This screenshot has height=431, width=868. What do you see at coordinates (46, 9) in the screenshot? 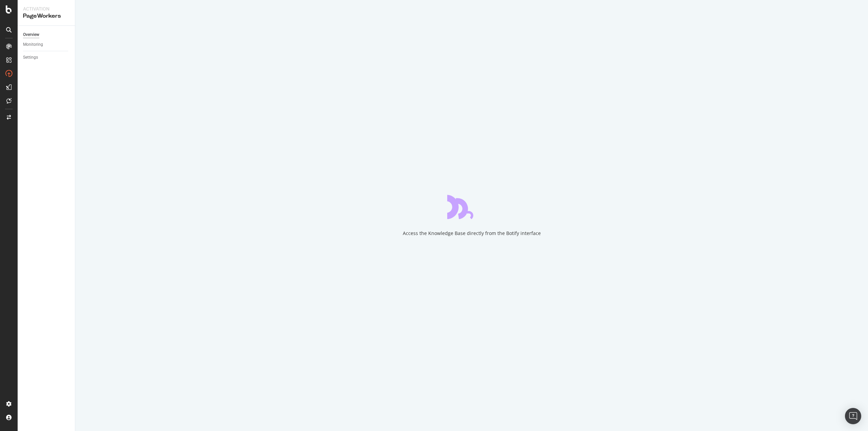
I see `div: Activation` at bounding box center [46, 9].